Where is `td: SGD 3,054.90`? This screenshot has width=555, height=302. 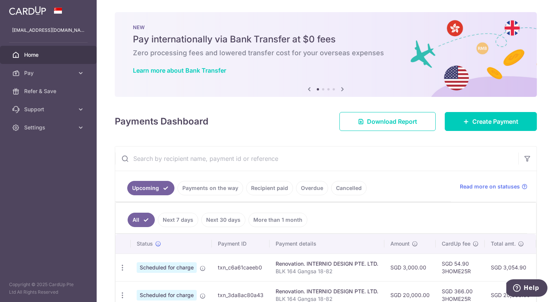
td: SGD 3,054.90 is located at coordinates (511, 267).